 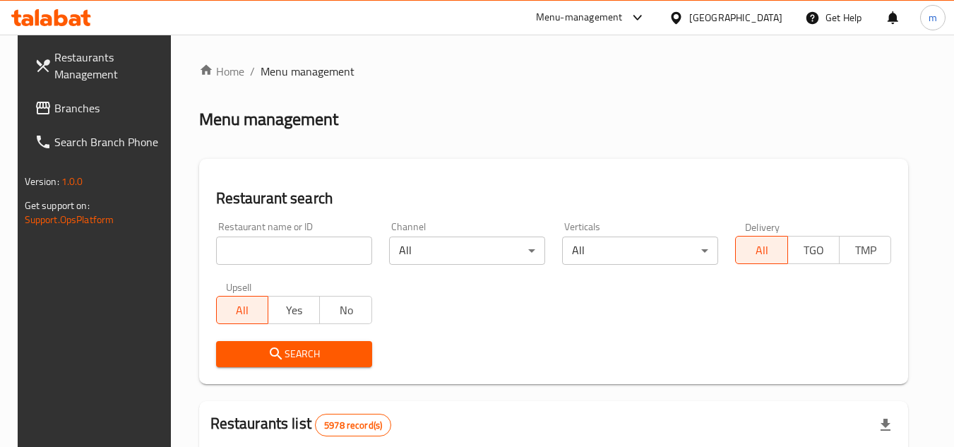 What do you see at coordinates (294, 310) in the screenshot?
I see `button: Yes` at bounding box center [294, 310].